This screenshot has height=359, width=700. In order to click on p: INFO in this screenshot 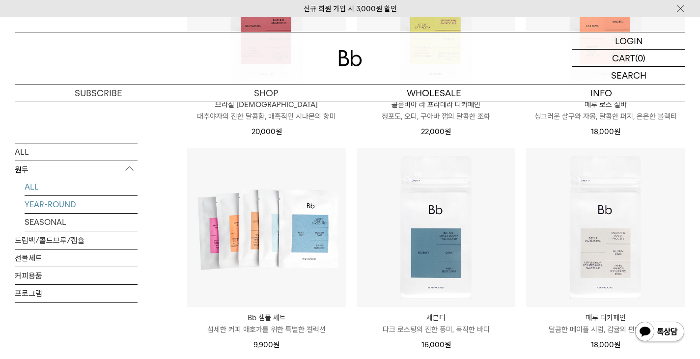, I will do `click(601, 93)`.